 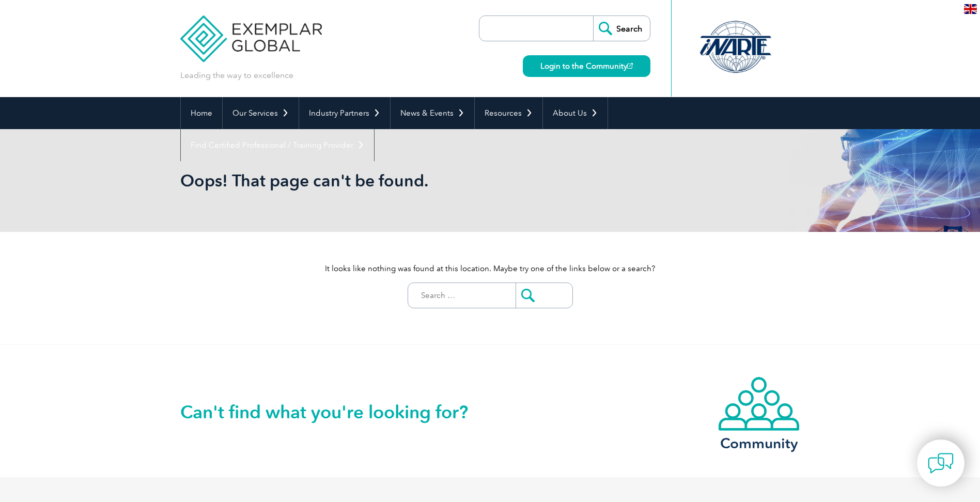 I want to click on p: Leading the way to excellence, so click(x=237, y=75).